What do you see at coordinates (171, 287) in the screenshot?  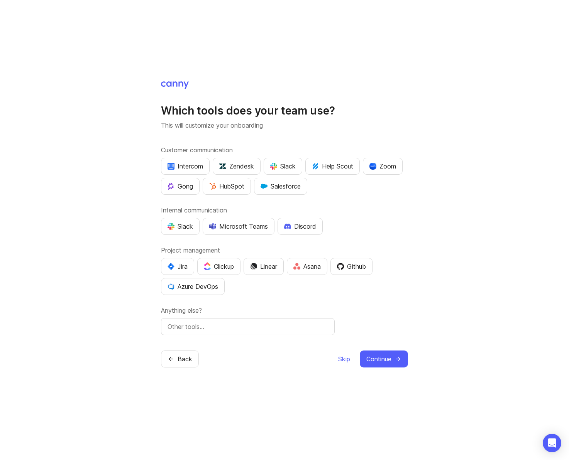 I see `img: YKcwp4sHBXAAAAAElFTkSuQmCC` at bounding box center [171, 287].